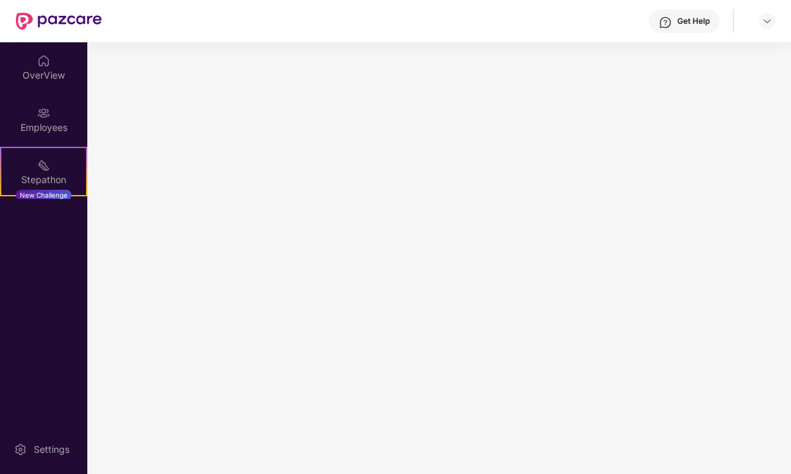  Describe the element at coordinates (44, 113) in the screenshot. I see `img: svg+xml;base64,PHN2ZyBpZD0iRW1wbG95ZWVzIiB4bWxucz0iaHR0cDovL3d3dy53My5vcmcvMjAwMC9zdmciIHdpZHRoPS...` at that location.